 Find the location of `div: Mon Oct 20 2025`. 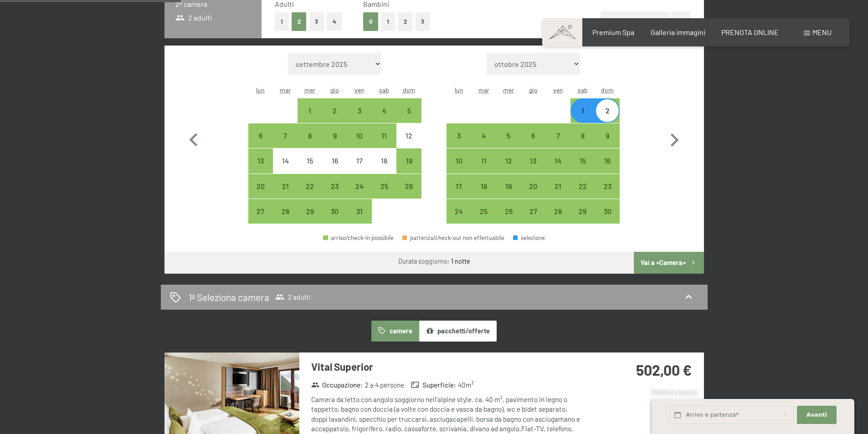

div: Mon Oct 20 2025 is located at coordinates (261, 186).